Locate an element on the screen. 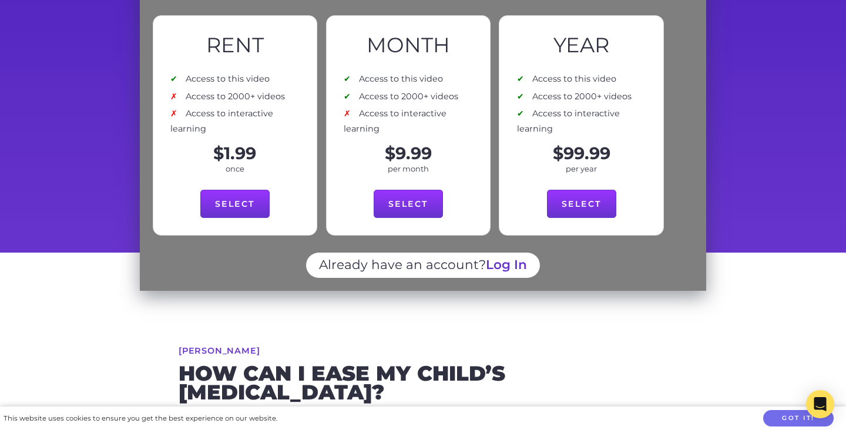 Image resolution: width=846 pixels, height=430 pixels. p: $9.99 is located at coordinates (408, 153).